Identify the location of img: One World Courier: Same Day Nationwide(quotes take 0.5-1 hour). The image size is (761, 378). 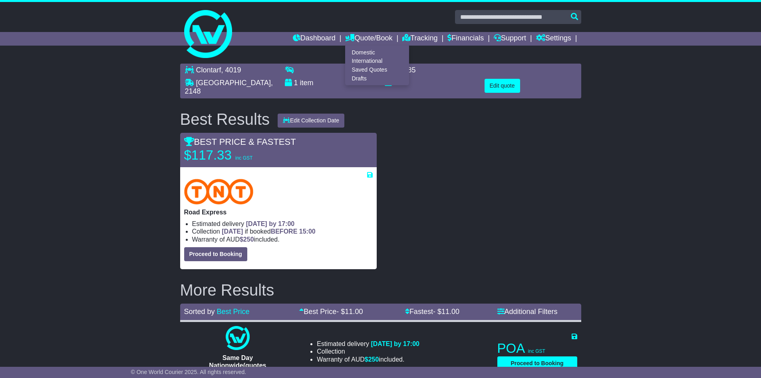
(238, 338).